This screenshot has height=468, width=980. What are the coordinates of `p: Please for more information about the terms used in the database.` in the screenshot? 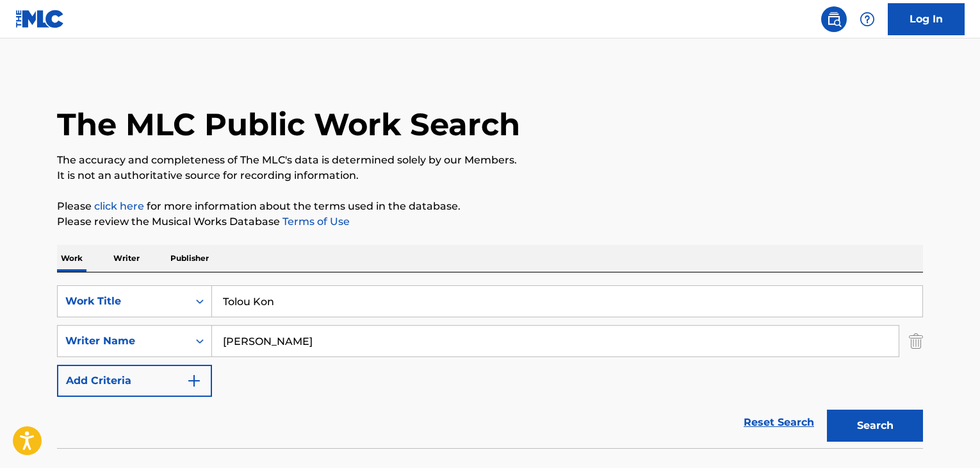 It's located at (490, 206).